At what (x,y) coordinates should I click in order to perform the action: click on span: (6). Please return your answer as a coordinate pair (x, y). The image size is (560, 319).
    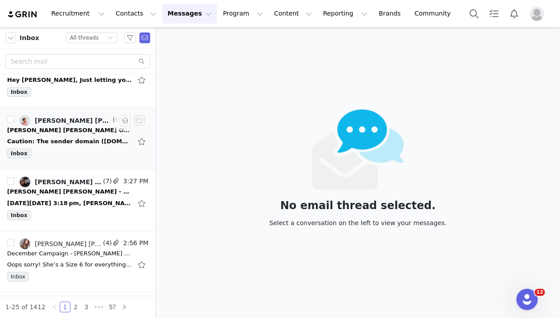
    Looking at the image, I should click on (116, 120).